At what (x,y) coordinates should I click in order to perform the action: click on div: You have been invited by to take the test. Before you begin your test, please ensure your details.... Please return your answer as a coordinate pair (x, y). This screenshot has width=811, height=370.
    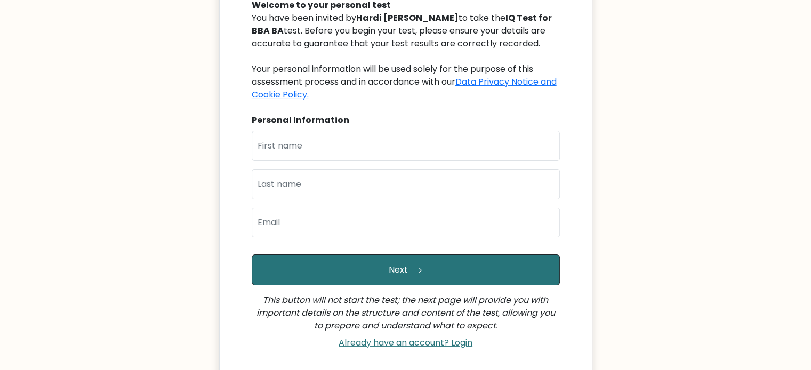
    Looking at the image, I should click on (406, 57).